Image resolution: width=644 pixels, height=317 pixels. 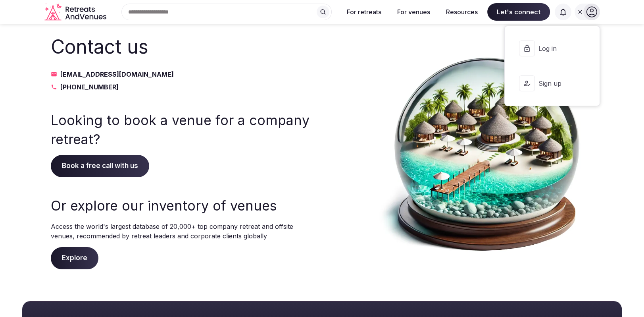 I want to click on span: Log in, so click(x=557, y=49).